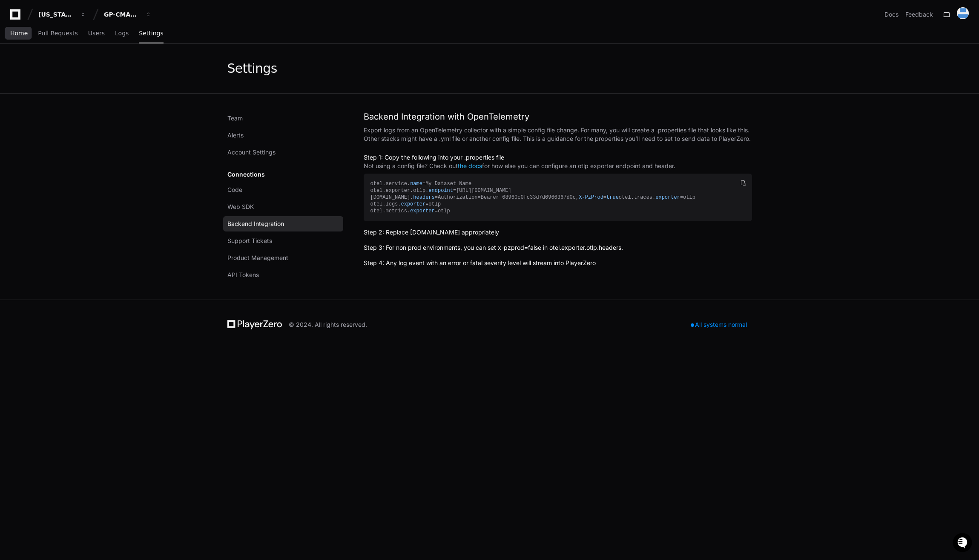 The width and height of the screenshot is (979, 560). I want to click on div: All systems normal, so click(718, 325).